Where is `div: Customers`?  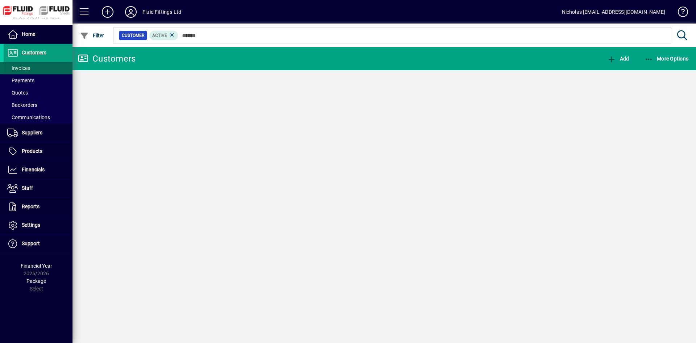 div: Customers is located at coordinates (107, 59).